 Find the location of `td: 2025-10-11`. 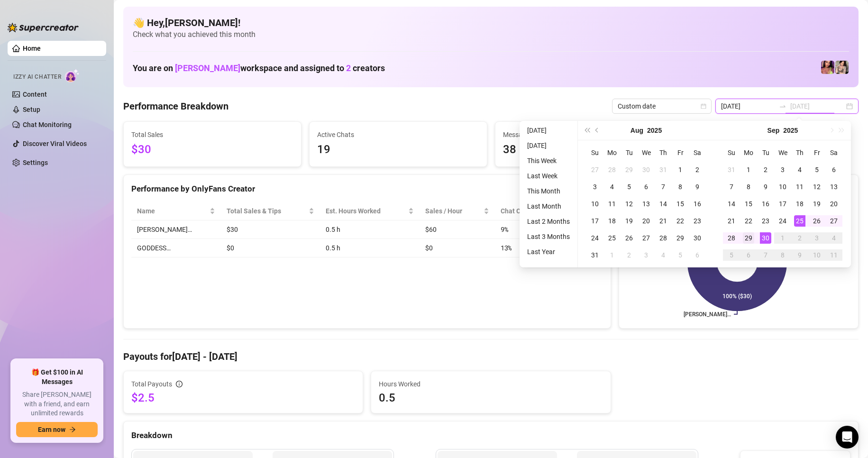

td: 2025-10-11 is located at coordinates (834, 255).